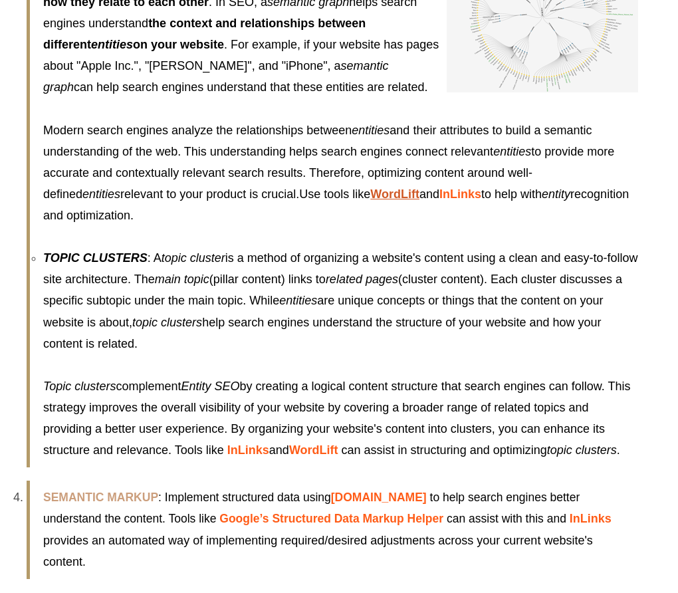 This screenshot has height=593, width=678. Describe the element at coordinates (331, 518) in the screenshot. I see `a: Google’s Structured Data Markup Helper` at that location.